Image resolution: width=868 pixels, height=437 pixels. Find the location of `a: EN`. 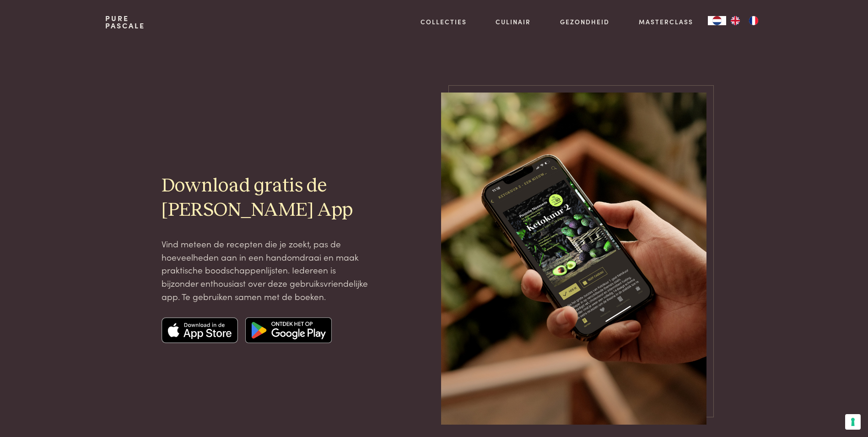

a: EN is located at coordinates (735, 21).